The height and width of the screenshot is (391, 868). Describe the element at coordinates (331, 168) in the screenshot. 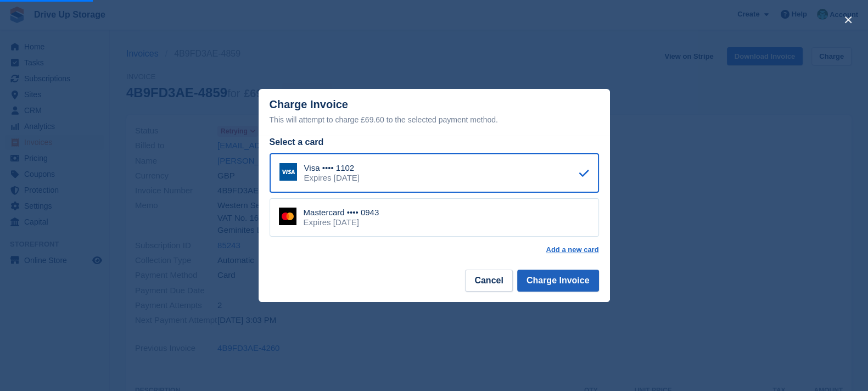

I see `div: Visa •••• 1102` at that location.